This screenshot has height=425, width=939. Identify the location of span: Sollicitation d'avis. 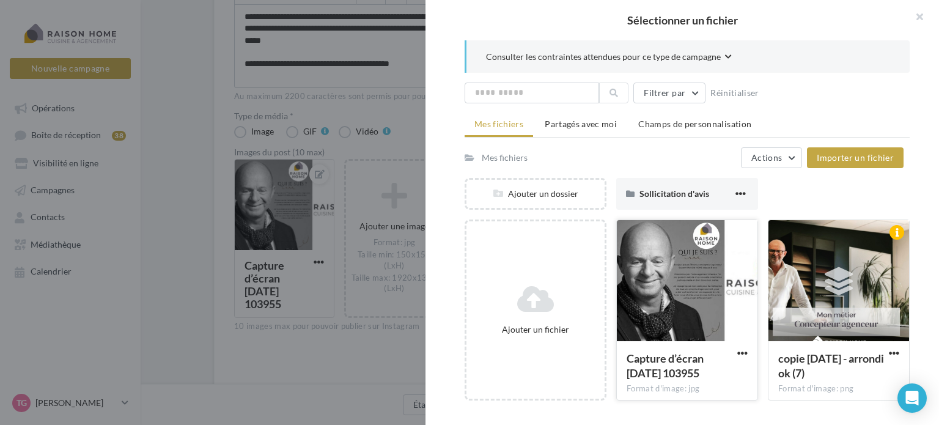
(674, 193).